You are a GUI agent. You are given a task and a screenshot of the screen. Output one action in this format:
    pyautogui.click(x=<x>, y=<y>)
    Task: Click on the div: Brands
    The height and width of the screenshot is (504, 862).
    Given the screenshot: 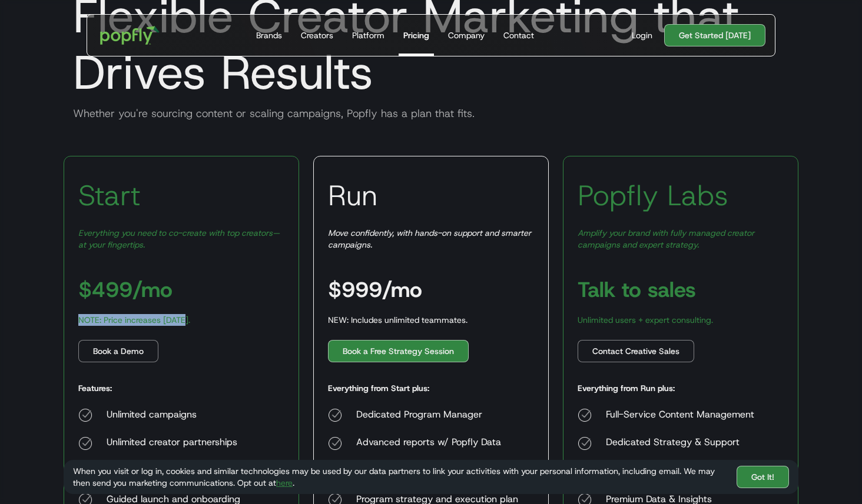 What is the action you would take?
    pyautogui.click(x=269, y=35)
    